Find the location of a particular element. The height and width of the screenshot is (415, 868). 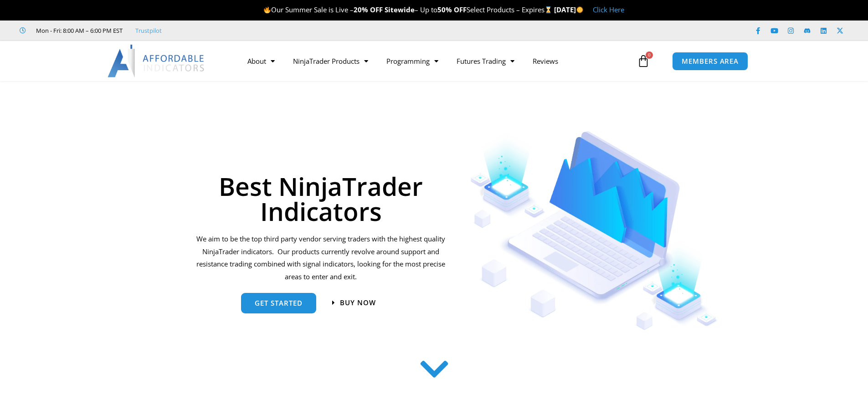

span: Mon - Fri: 8:00 AM – 6:00 PM EST is located at coordinates (78, 30).